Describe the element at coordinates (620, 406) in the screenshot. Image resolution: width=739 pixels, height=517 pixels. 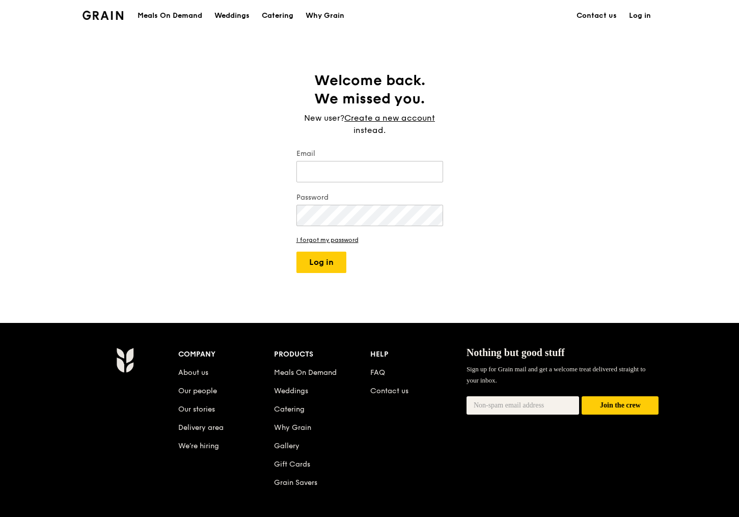
I see `button: Join the crew` at that location.